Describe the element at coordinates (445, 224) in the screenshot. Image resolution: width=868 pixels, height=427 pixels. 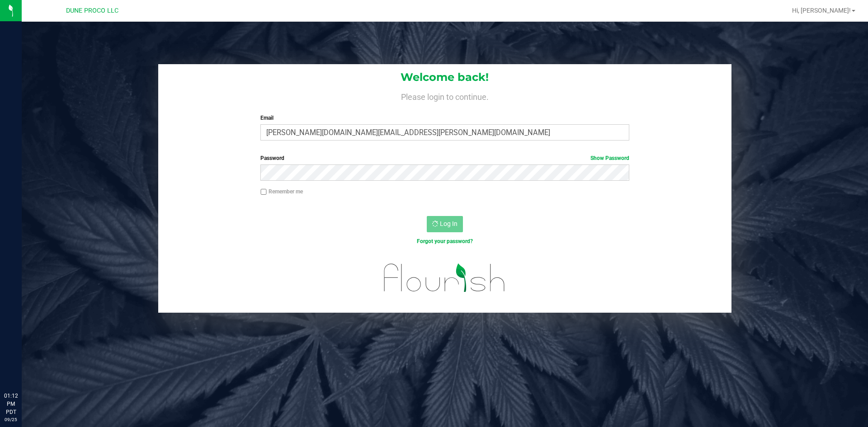
I see `button: Log In` at that location.